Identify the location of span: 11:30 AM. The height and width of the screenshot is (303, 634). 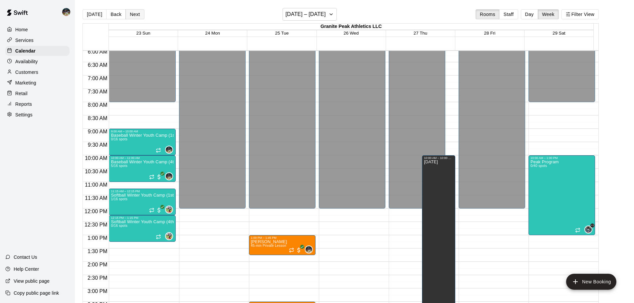
(96, 198).